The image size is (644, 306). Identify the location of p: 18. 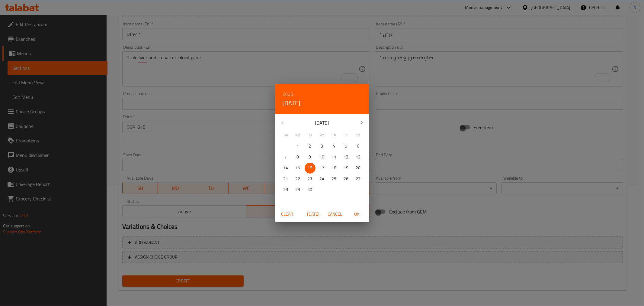
(335, 168).